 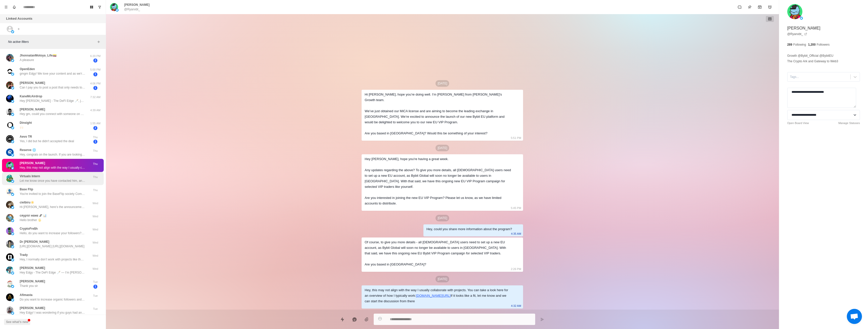 What do you see at coordinates (95, 110) in the screenshot?
I see `p: 4:39 AM` at bounding box center [95, 110].